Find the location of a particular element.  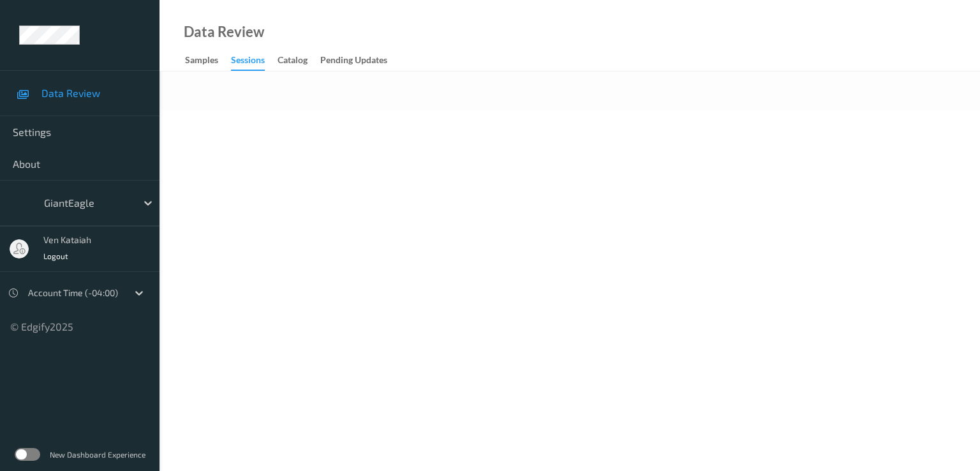

div: Catalog is located at coordinates (292, 62).